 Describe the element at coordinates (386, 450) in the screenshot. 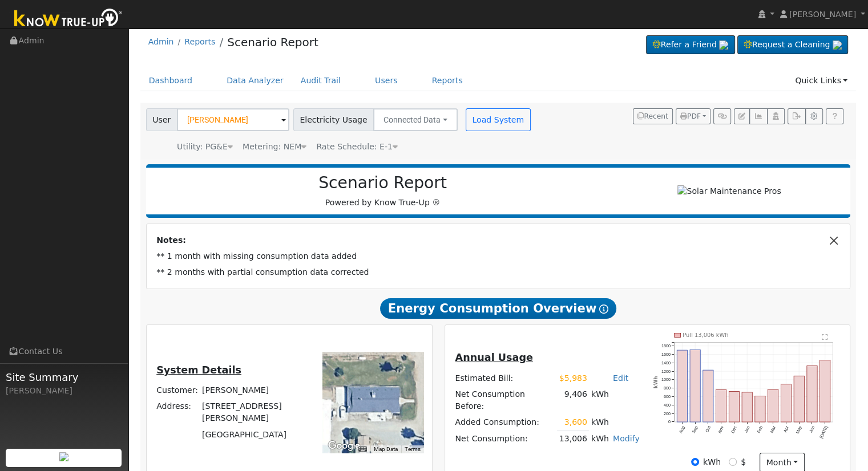

I see `button: Map Data` at that location.